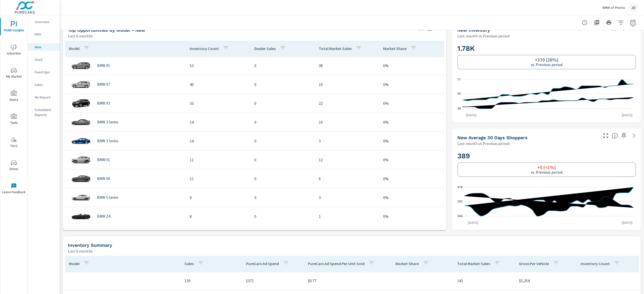 This screenshot has height=294, width=644. What do you see at coordinates (624, 136) in the screenshot?
I see `span: Save this to your personalized report` at bounding box center [624, 136].